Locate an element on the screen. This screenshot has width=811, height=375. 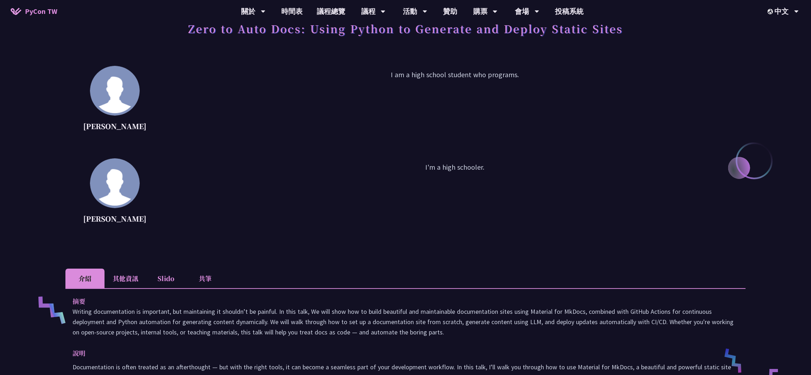
img: Locale Icon is located at coordinates (771, 11).